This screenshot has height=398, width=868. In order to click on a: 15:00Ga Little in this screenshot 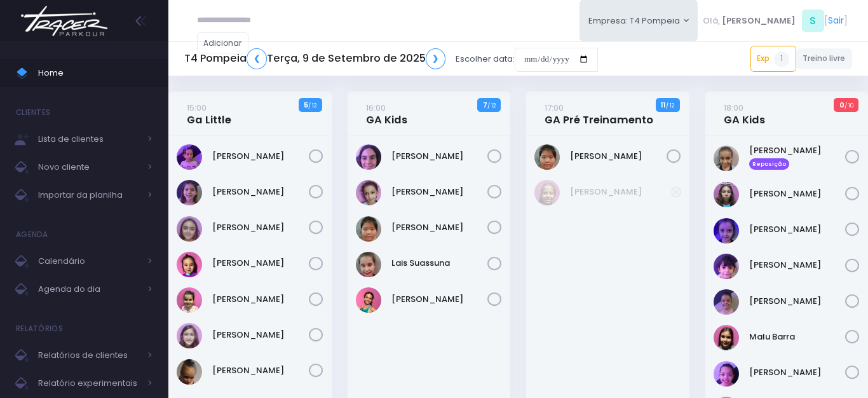, I will do `click(209, 114)`.